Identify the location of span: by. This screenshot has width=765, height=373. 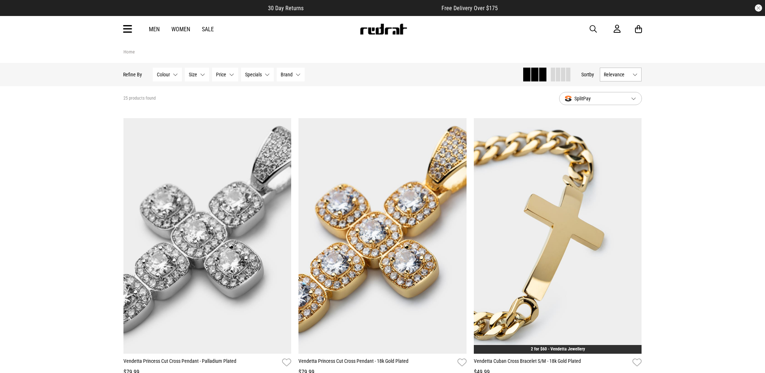
(592, 74).